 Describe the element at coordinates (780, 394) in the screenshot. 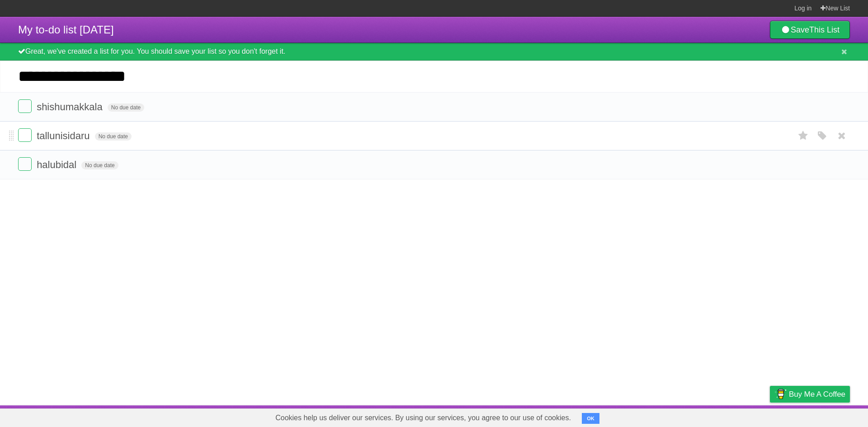

I see `img: Buy me a coffee` at that location.